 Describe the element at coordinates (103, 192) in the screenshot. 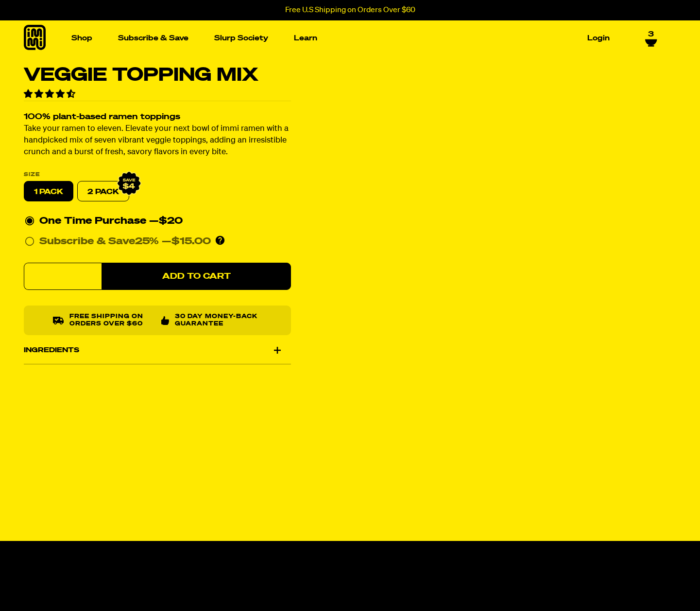

I see `label: 2 PACK` at that location.